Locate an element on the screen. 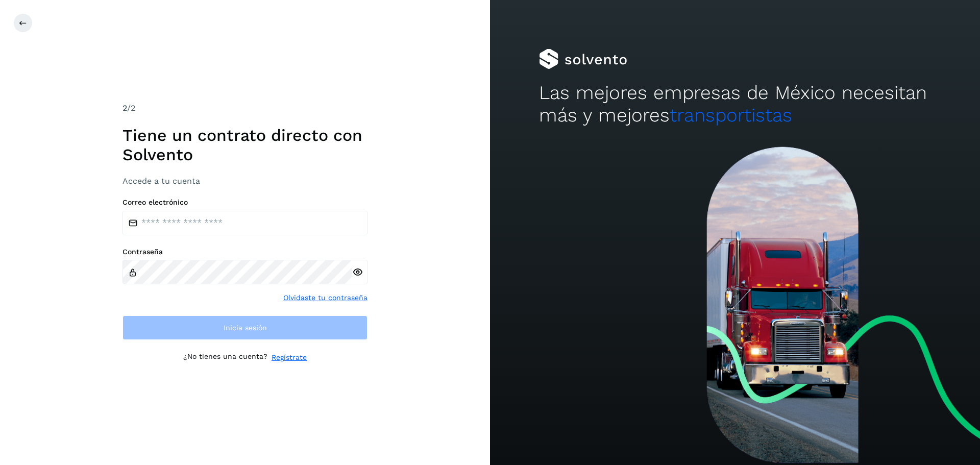  a: Regístrate is located at coordinates (289, 357).